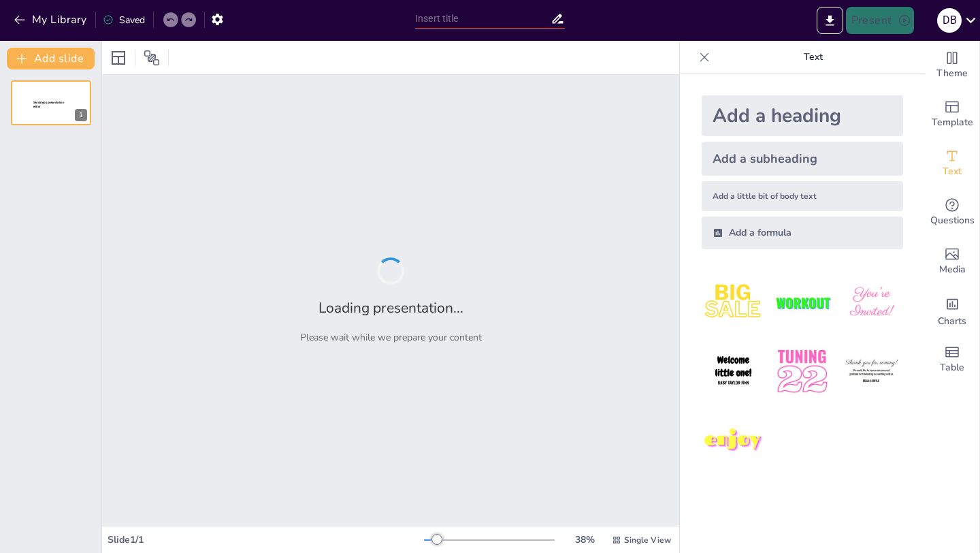  I want to click on span: Charts, so click(952, 322).